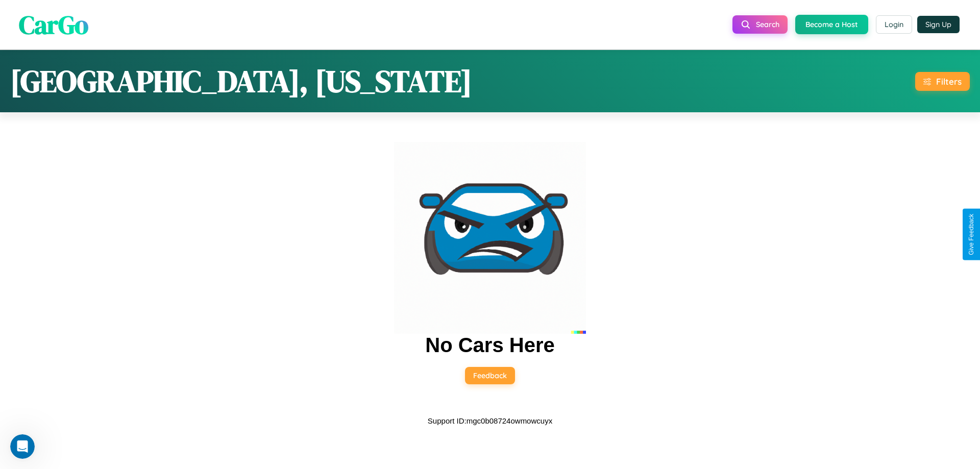 The width and height of the screenshot is (980, 469). Describe the element at coordinates (831, 25) in the screenshot. I see `button: Become a Host` at that location.